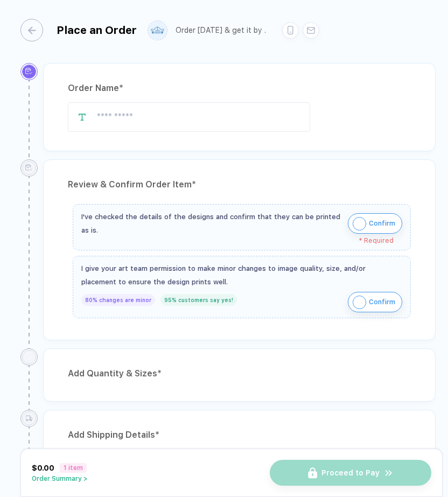 The width and height of the screenshot is (448, 497). I want to click on div: Add Quantity & Sizes, so click(239, 373).